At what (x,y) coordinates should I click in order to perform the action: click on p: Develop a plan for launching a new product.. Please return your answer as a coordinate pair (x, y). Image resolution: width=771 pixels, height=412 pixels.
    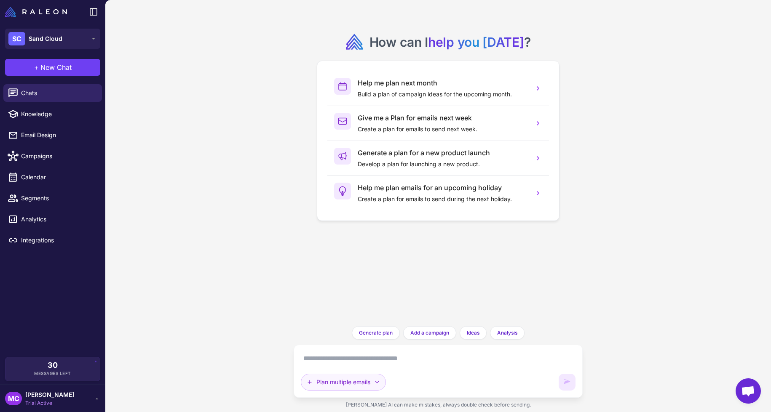
    Looking at the image, I should click on (442, 164).